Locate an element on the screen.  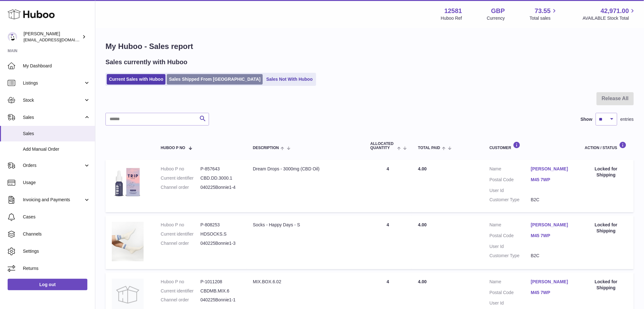
div: Currency is located at coordinates (496, 18).